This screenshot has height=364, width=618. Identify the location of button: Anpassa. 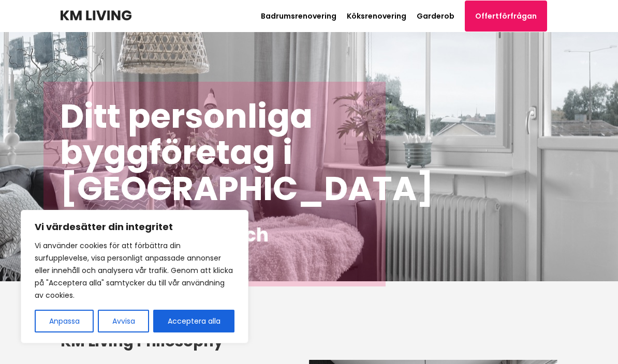
(64, 321).